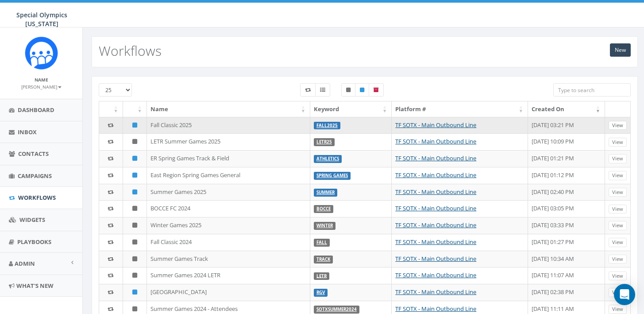 The height and width of the screenshot is (314, 644). Describe the element at coordinates (25, 264) in the screenshot. I see `span: Admin` at that location.